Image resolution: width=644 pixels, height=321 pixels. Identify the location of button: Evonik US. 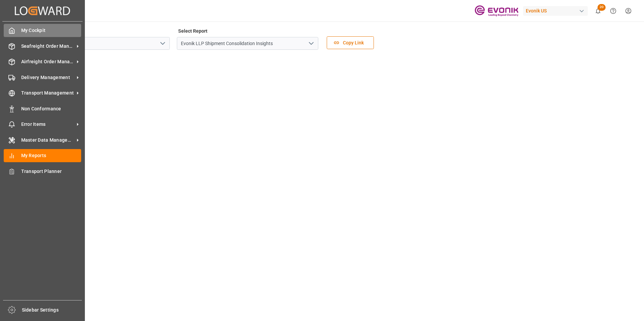
(557, 11).